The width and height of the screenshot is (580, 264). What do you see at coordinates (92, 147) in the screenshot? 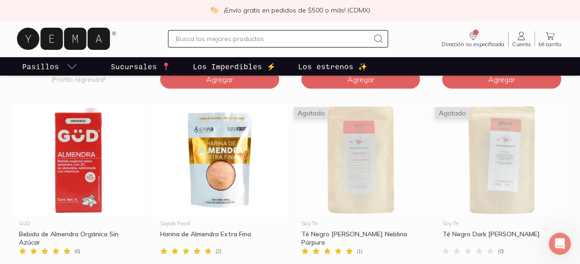
I see `input: Su correo electrónico` at bounding box center [92, 147].